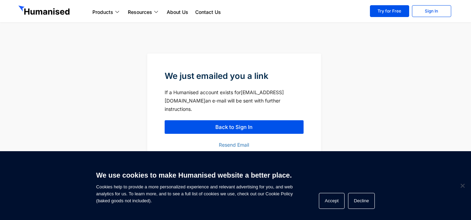 The width and height of the screenshot is (471, 220). I want to click on a: Sign In, so click(432, 11).